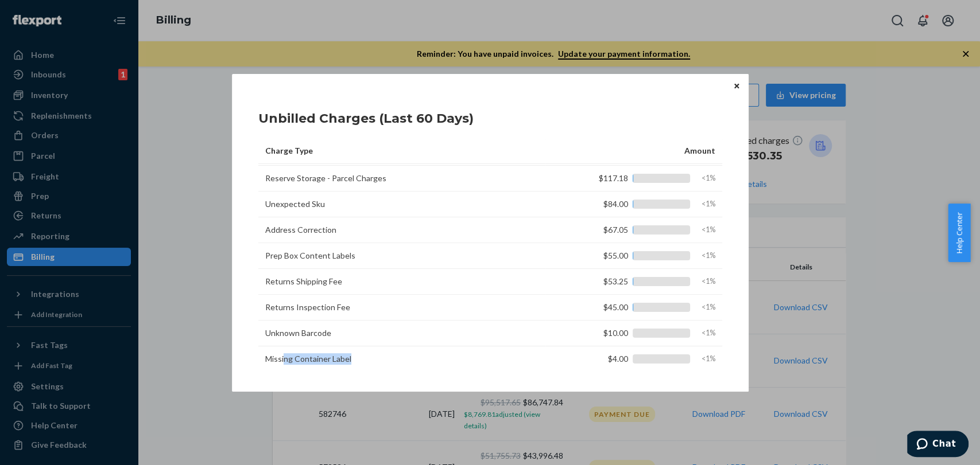 The width and height of the screenshot is (980, 465). I want to click on td: Address Correction, so click(402, 230).